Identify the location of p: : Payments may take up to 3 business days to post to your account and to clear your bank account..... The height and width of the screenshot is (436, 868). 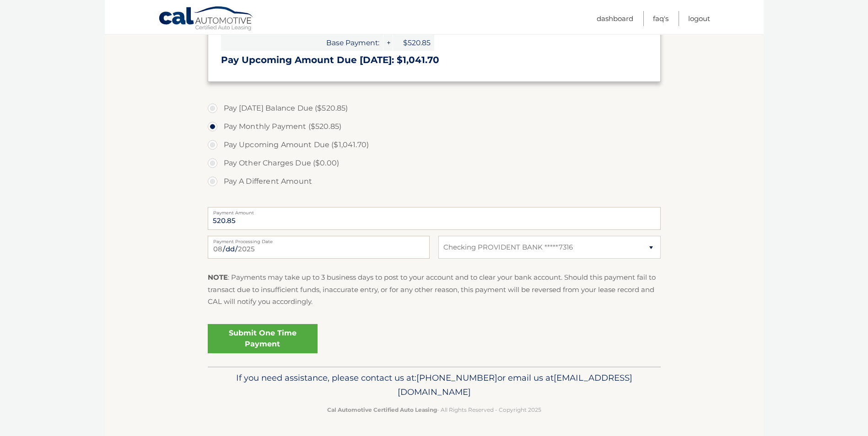
(434, 289).